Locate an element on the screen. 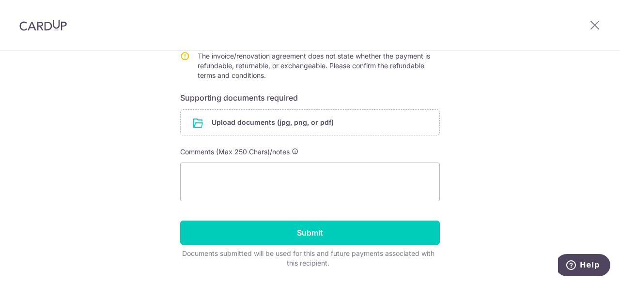 The image size is (620, 283). span: Comments (Max 250 Chars)/notes is located at coordinates (235, 152).